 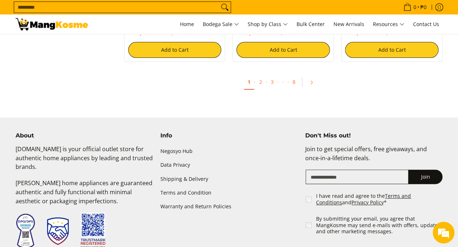 I want to click on del: ₱11,850.00, so click(x=391, y=33).